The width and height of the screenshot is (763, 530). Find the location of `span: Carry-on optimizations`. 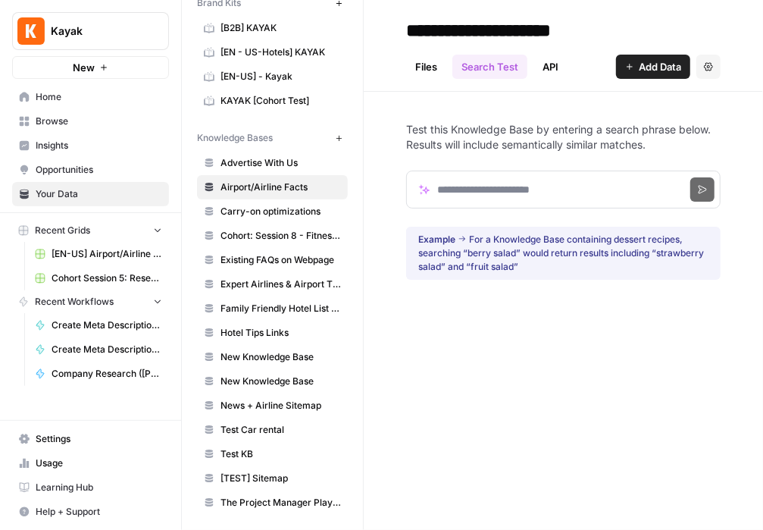

span: Carry-on optimizations is located at coordinates (280, 211).